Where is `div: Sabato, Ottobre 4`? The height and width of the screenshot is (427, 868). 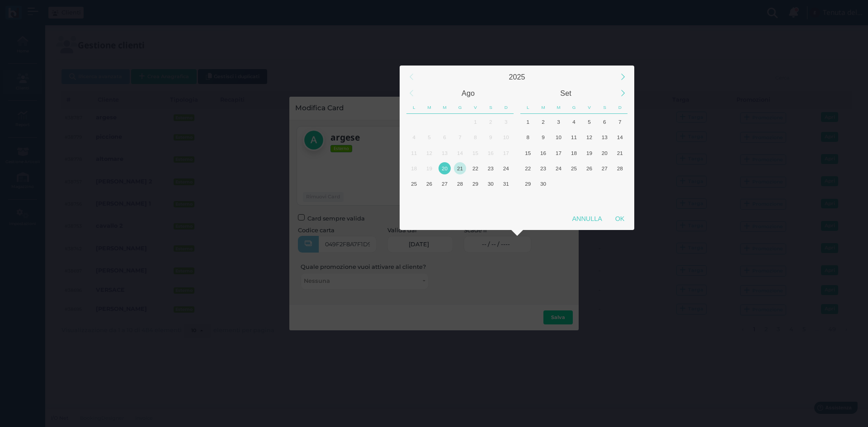
div: Sabato, Ottobre 4 is located at coordinates (604, 184).